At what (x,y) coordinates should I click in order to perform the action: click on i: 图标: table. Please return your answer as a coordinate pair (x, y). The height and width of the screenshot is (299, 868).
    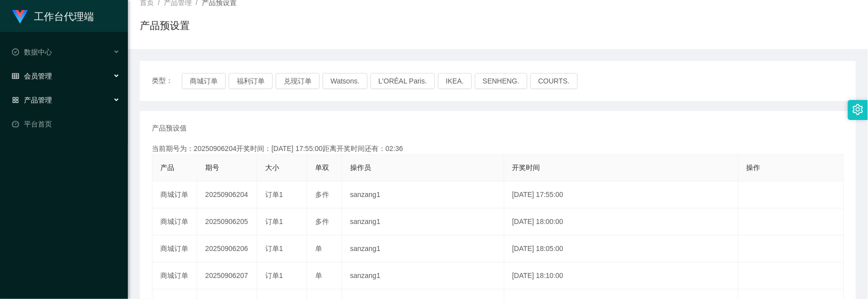
    Looking at the image, I should click on (16, 76).